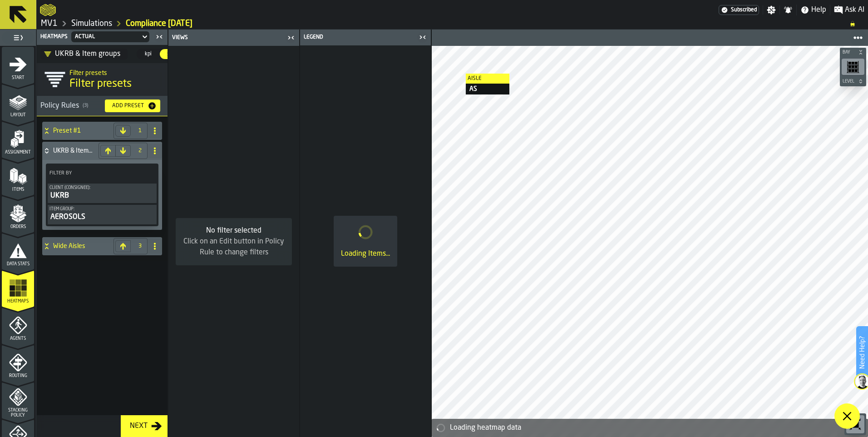  What do you see at coordinates (76, 246) in the screenshot?
I see `div: Wide Aisles` at bounding box center [76, 246].